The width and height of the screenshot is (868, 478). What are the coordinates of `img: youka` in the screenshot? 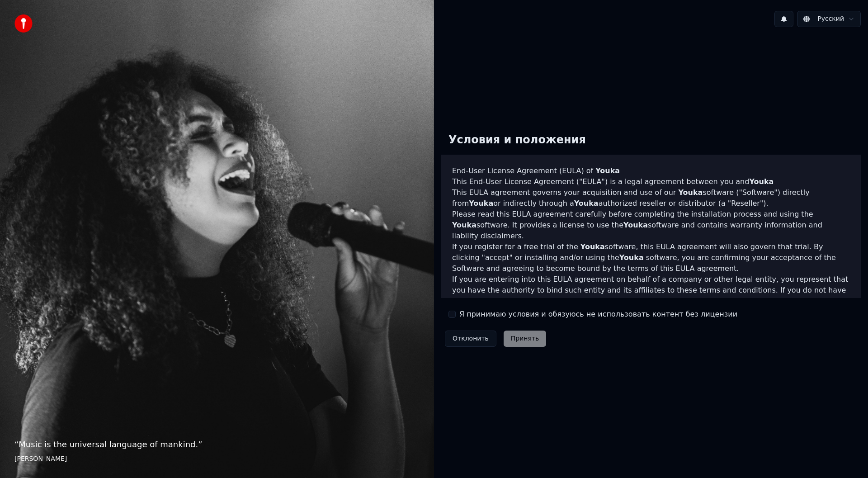 It's located at (24, 24).